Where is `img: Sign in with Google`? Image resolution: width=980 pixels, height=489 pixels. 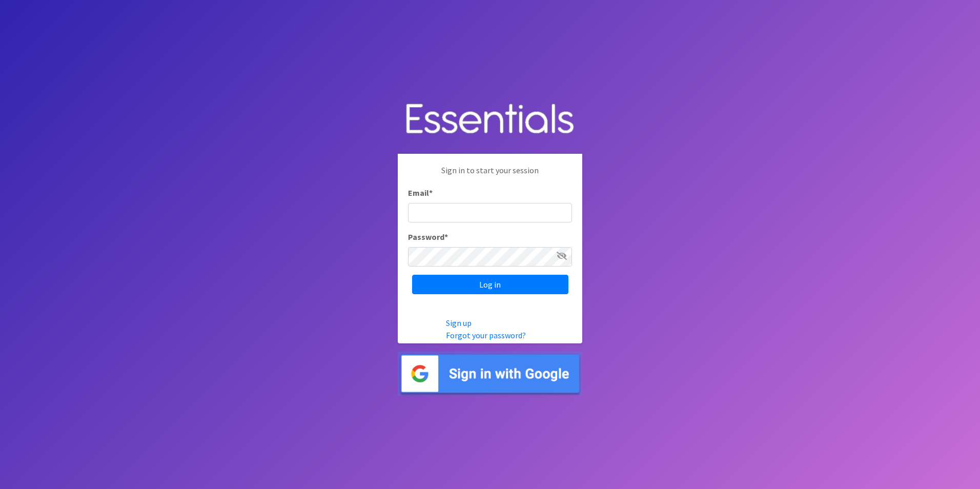
img: Sign in with Google is located at coordinates (490, 374).